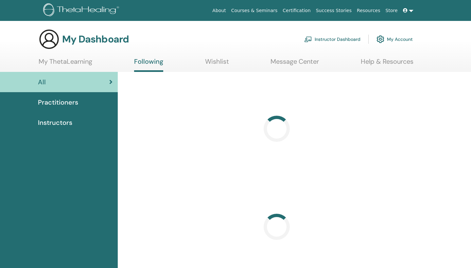 This screenshot has width=471, height=268. I want to click on a: Help & Resources, so click(387, 64).